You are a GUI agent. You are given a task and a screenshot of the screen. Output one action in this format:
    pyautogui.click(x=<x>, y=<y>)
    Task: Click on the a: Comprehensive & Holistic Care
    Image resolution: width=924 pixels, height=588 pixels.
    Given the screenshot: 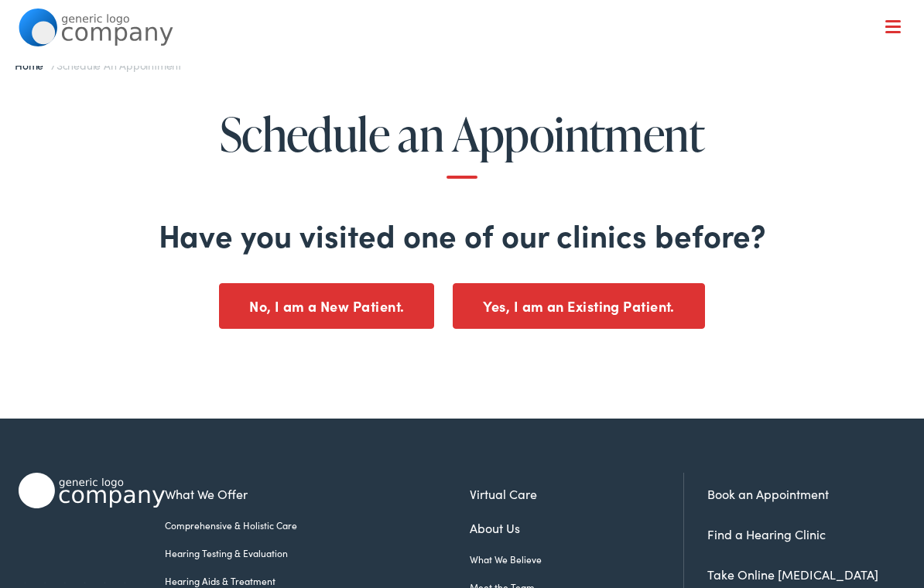 What is the action you would take?
    pyautogui.click(x=317, y=525)
    